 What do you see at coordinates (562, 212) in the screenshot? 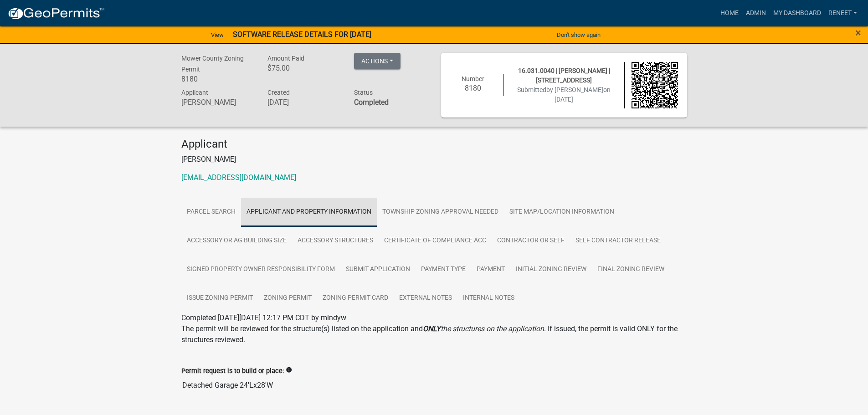
I see `a: Site Map/Location Information` at bounding box center [562, 212].